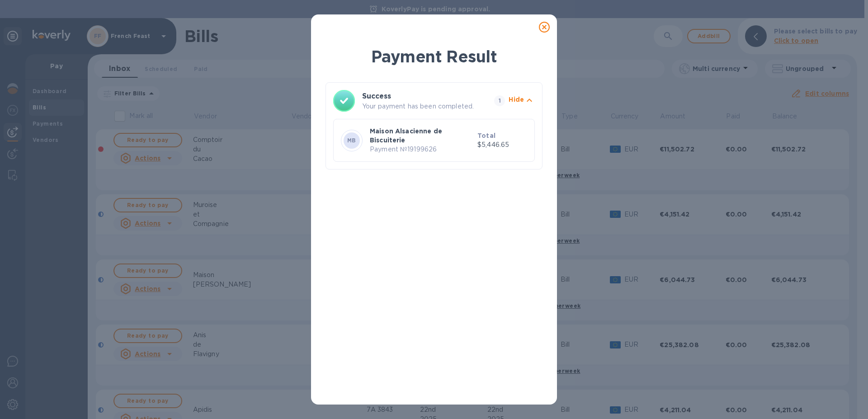 This screenshot has width=868, height=419. Describe the element at coordinates (422, 136) in the screenshot. I see `p: Maison Alsacienne de Biscuiterie` at that location.